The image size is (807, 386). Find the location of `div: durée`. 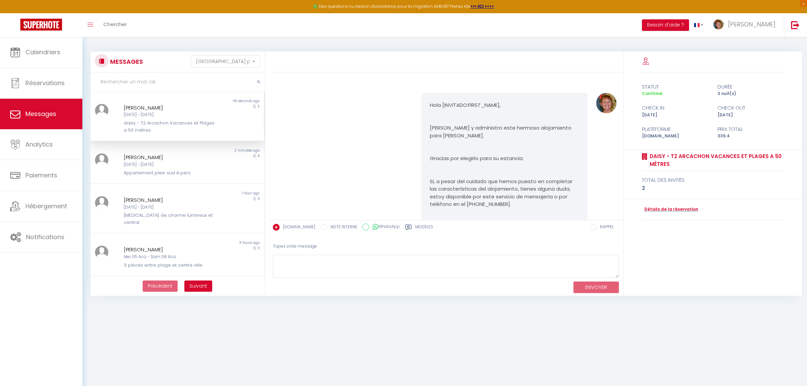

div: durée is located at coordinates (751, 87).